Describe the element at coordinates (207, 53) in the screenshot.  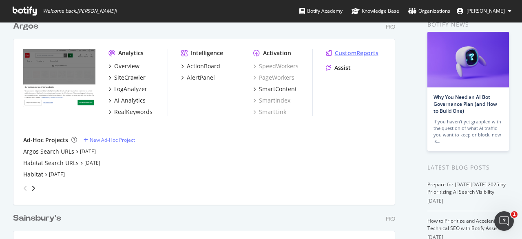
I see `div: Intelligence` at that location.